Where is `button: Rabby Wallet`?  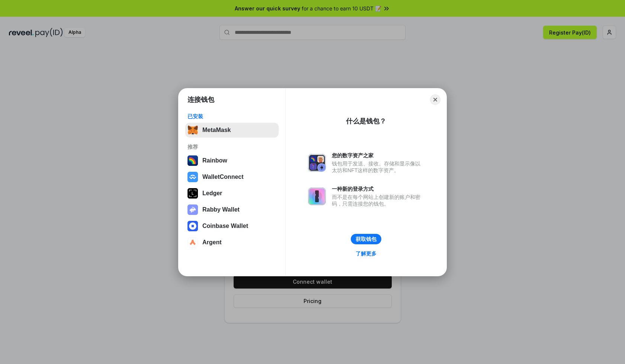
button: Rabby Wallet is located at coordinates (232, 209).